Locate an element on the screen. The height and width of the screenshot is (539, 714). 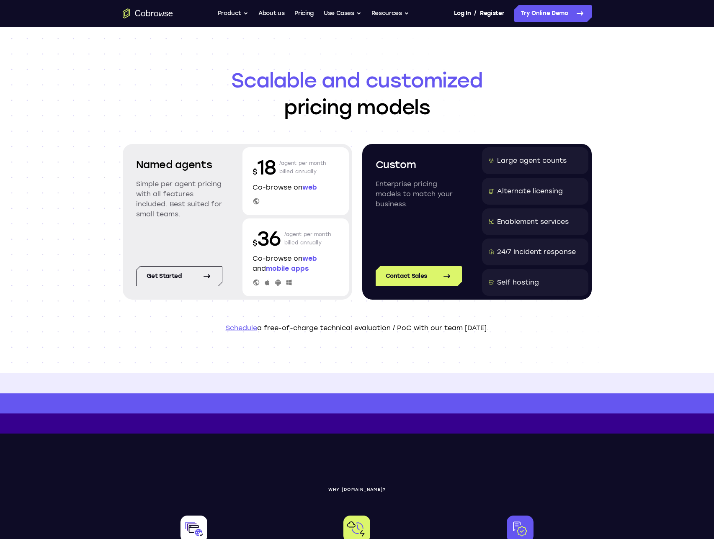
div: Large agent counts is located at coordinates (532, 161).